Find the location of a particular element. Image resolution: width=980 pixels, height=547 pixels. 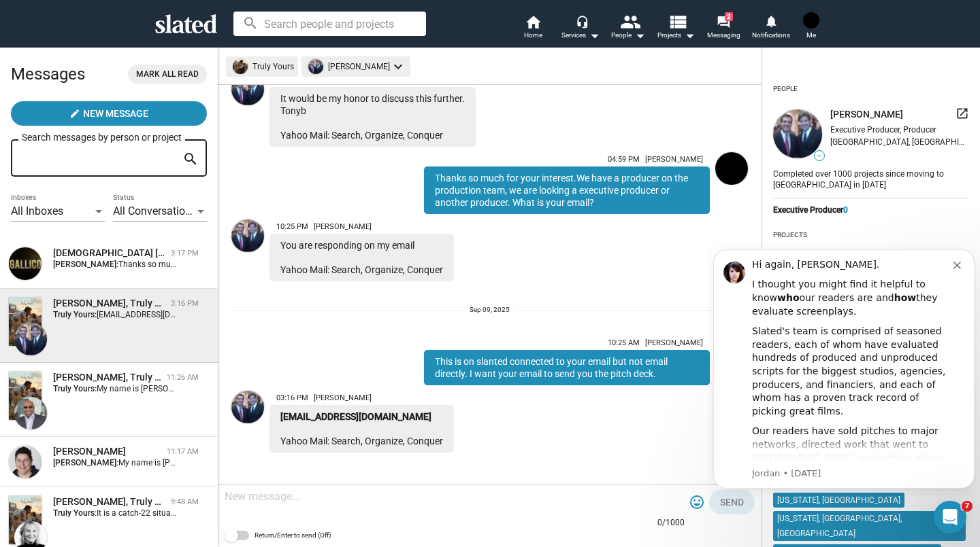

h2: Messages is located at coordinates (47, 74).